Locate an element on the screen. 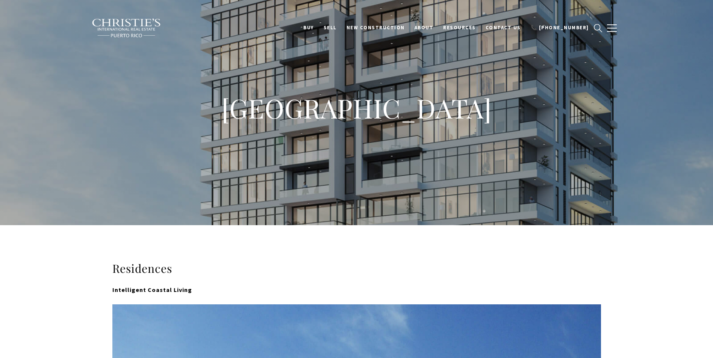 The image size is (713, 358). a: BUY is located at coordinates (308, 28).